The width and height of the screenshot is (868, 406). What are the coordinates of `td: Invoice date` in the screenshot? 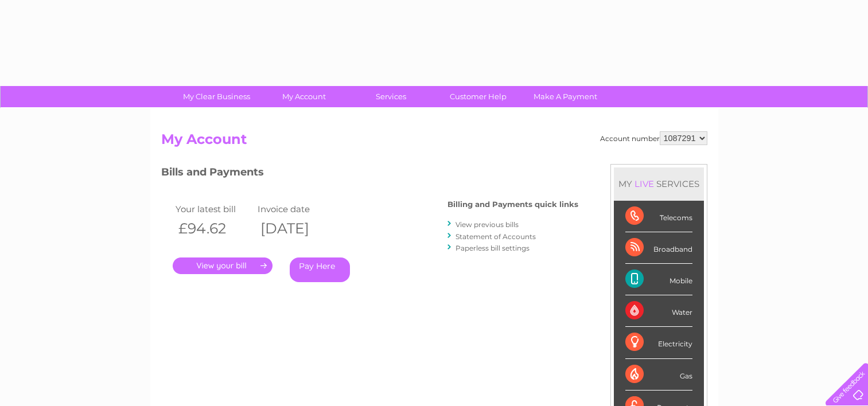 It's located at (296, 209).